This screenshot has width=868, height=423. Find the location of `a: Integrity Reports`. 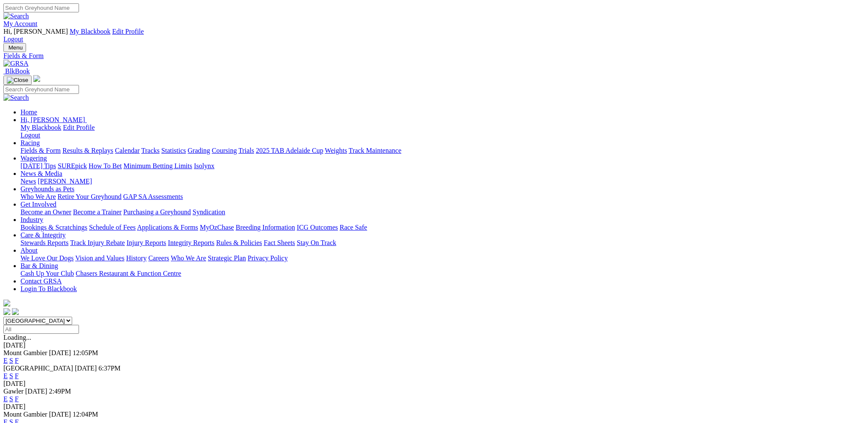

a: Integrity Reports is located at coordinates (191, 243).